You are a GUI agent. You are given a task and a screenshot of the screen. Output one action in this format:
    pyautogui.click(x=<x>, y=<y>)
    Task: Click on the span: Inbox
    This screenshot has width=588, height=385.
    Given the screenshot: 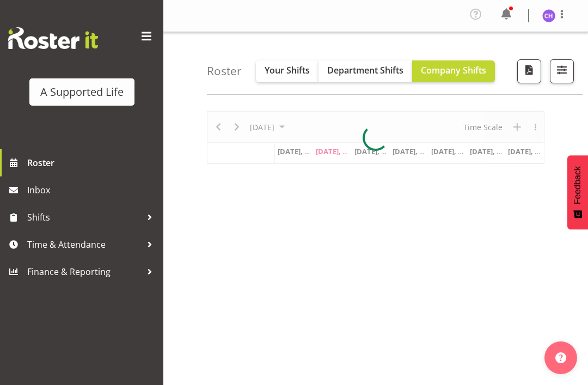 What is the action you would take?
    pyautogui.click(x=93, y=190)
    